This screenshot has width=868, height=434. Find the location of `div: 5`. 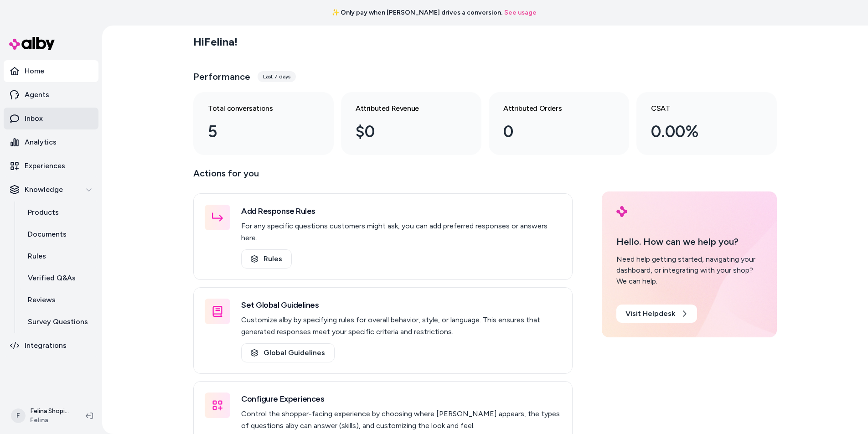

div: 5 is located at coordinates (256, 132).